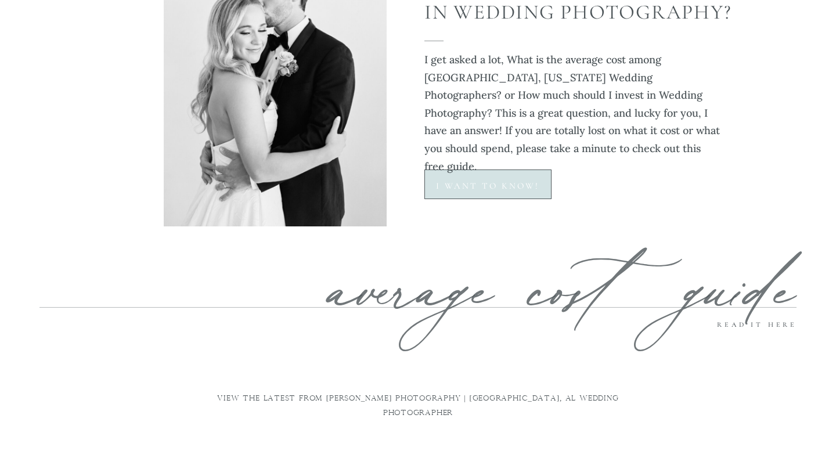 The image size is (836, 476). Describe the element at coordinates (509, 289) in the screenshot. I see `p: average cost guide` at that location.